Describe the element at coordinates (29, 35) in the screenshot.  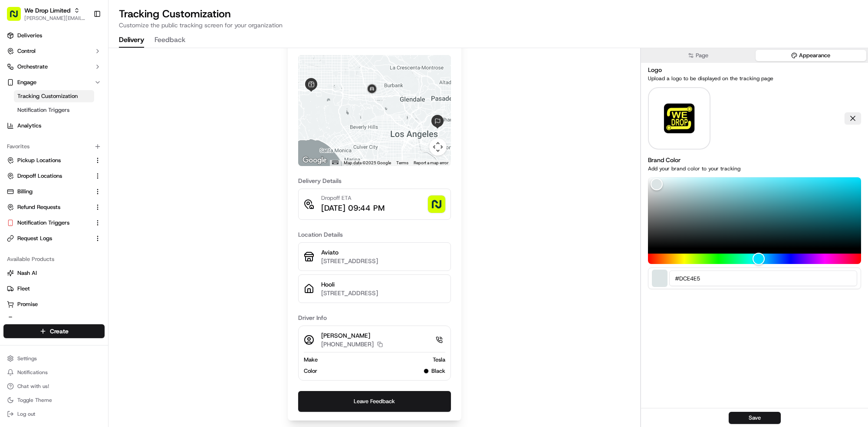
I see `span: Deliveries` at that location.